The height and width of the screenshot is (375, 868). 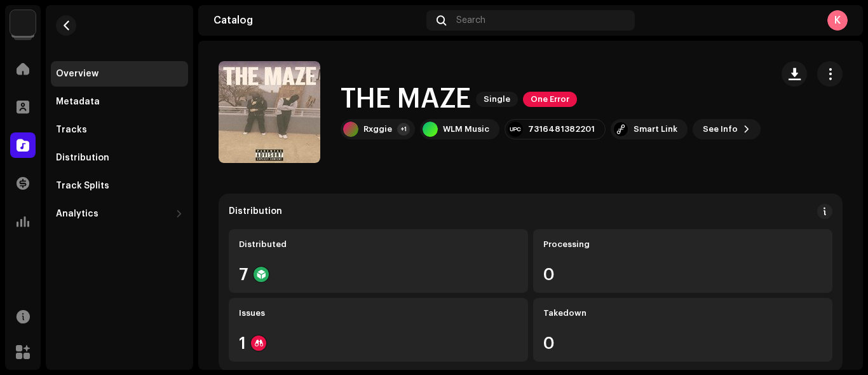 What do you see at coordinates (23, 23) in the screenshot?
I see `img: bb549e82-3f54-41b5-8d74-ce06bd45c366` at bounding box center [23, 23].